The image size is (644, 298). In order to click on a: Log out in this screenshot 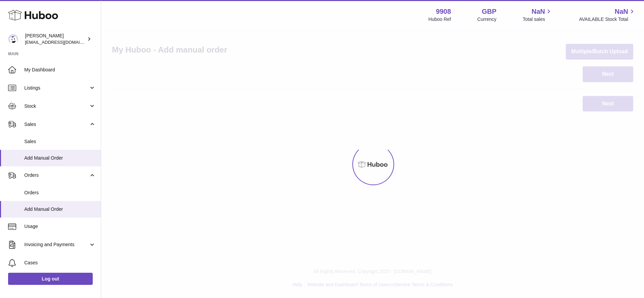, I will do `click(50, 279)`.